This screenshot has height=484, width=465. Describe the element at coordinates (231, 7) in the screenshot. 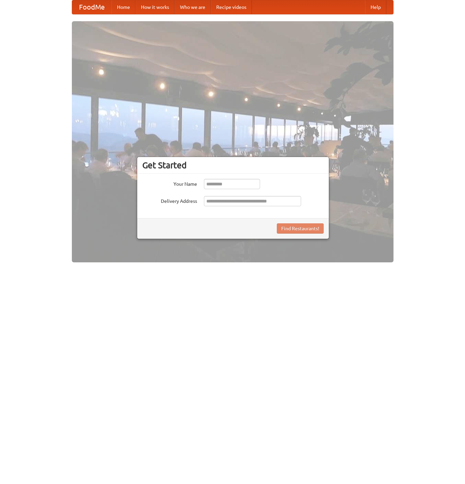

I see `a: Recipe videos` at that location.